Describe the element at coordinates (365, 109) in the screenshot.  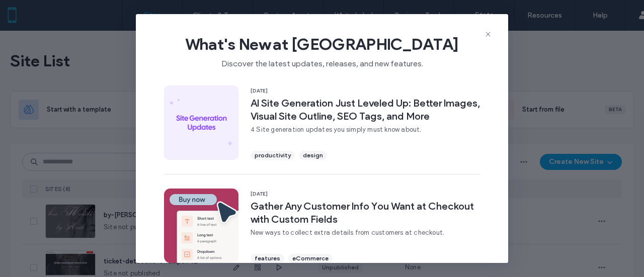
I see `span: AI Site Generation Just Leveled Up: Better Images, Visual Site Outline, SEO Tags, and More` at that location.